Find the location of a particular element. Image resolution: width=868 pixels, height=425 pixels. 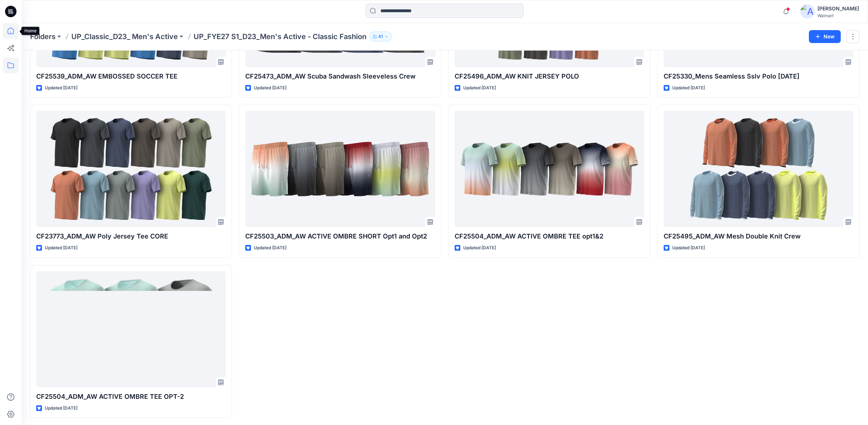

a: UP_Classic_D23_ Men's Active is located at coordinates (124, 37).